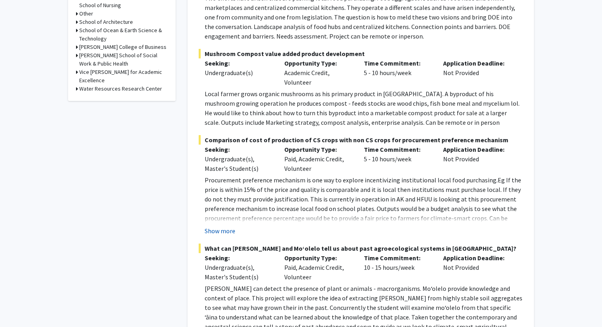 The image size is (602, 327). Describe the element at coordinates (123, 35) in the screenshot. I see `h3: School of Ocean & Earth Science & Technology` at that location.